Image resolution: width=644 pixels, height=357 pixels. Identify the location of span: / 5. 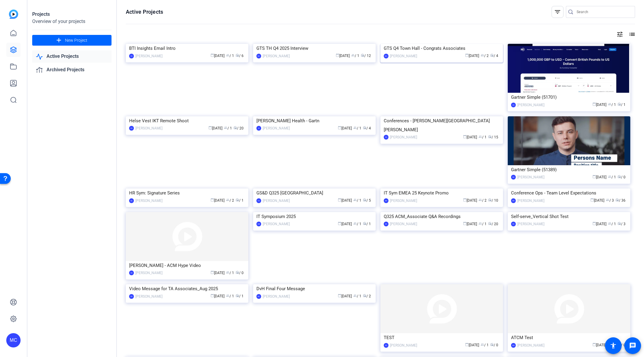
(367, 200).